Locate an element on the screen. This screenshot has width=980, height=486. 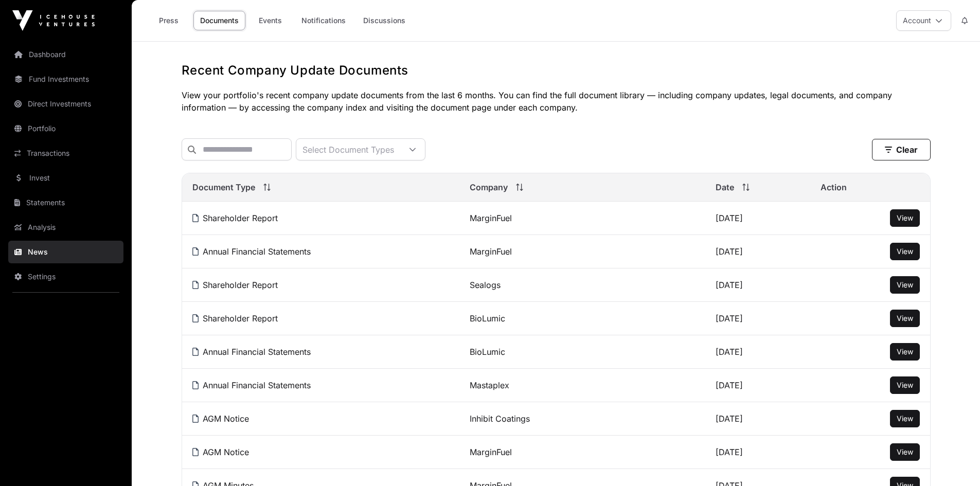
a: Statements is located at coordinates (66, 203).